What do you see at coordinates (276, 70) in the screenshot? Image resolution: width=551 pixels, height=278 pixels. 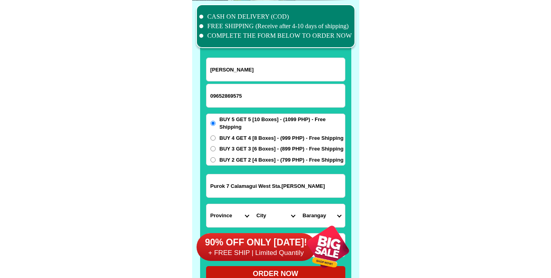 I see `input: Input full_name` at bounding box center [276, 70].